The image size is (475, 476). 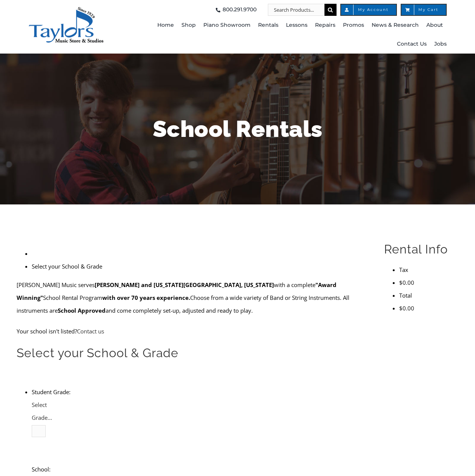 I want to click on li: Tax, so click(x=429, y=270).